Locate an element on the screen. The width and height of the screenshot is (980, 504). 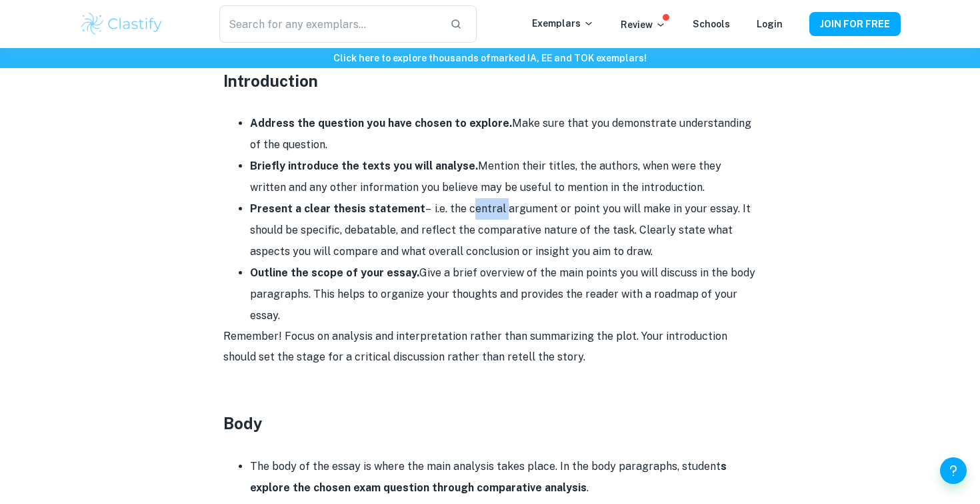
p: Exemplars is located at coordinates (562, 24).